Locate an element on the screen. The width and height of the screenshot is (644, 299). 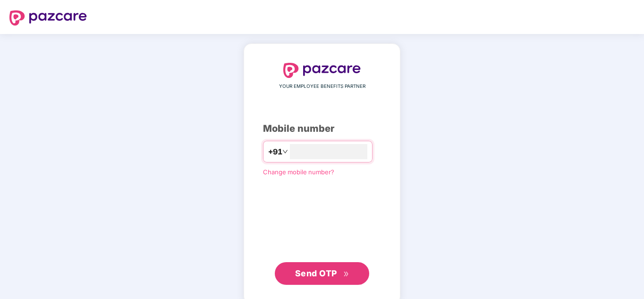
span: down is located at coordinates (286, 152).